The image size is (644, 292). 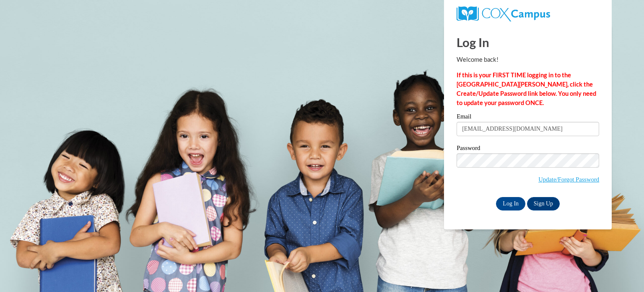 What do you see at coordinates (503, 14) in the screenshot?
I see `img: COX Campus` at bounding box center [503, 14].